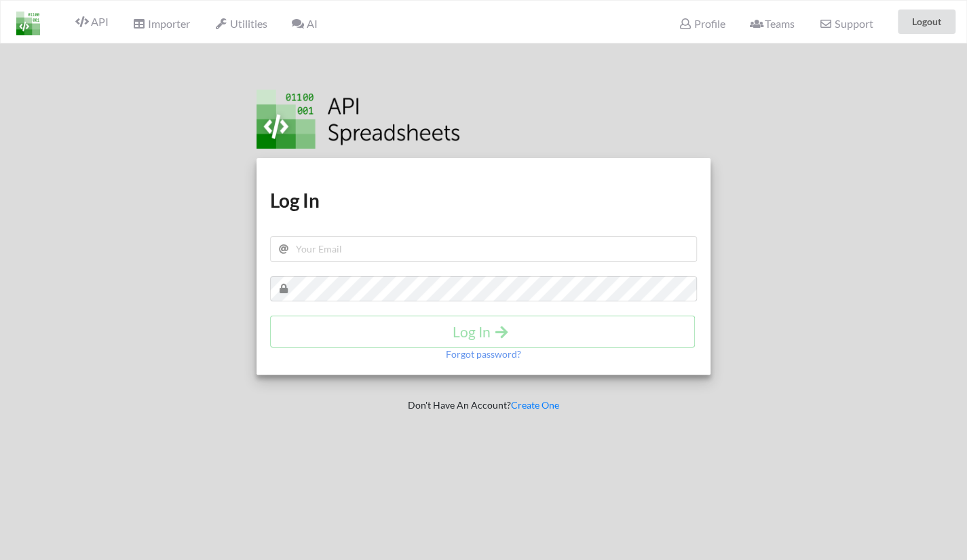 The image size is (967, 560). Describe the element at coordinates (484, 249) in the screenshot. I see `input: Your Email` at that location.